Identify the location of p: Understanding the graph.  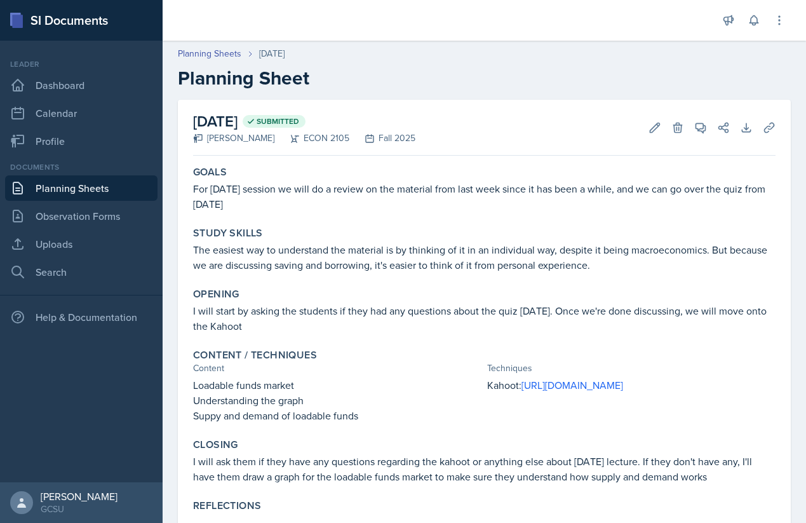
(337, 400).